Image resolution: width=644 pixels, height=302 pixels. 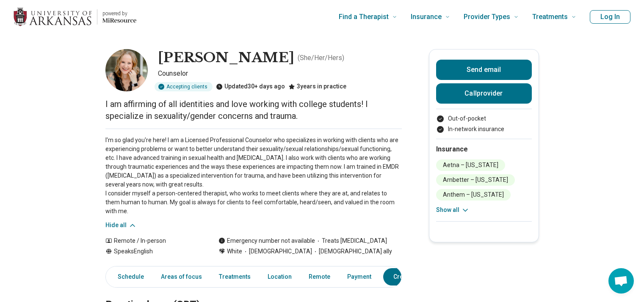 What do you see at coordinates (254, 110) in the screenshot?
I see `p: I am affirming of all identities and love working with college students! I specialize in sexualit...` at bounding box center [254, 110].